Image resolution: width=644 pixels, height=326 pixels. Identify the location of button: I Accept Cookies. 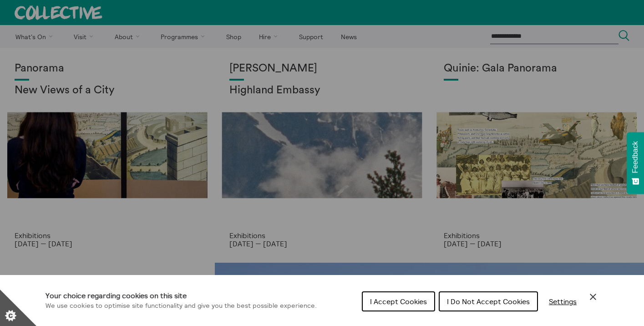
(398, 301).